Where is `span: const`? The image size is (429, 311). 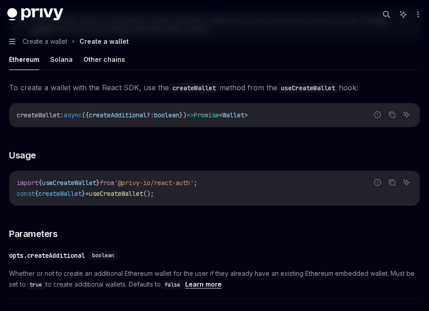
span: const is located at coordinates (26, 194).